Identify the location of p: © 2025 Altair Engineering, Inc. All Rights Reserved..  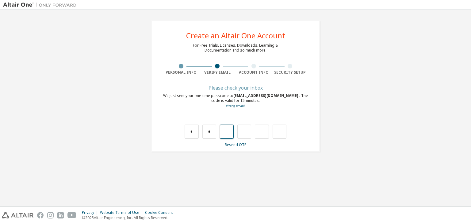
(129, 217).